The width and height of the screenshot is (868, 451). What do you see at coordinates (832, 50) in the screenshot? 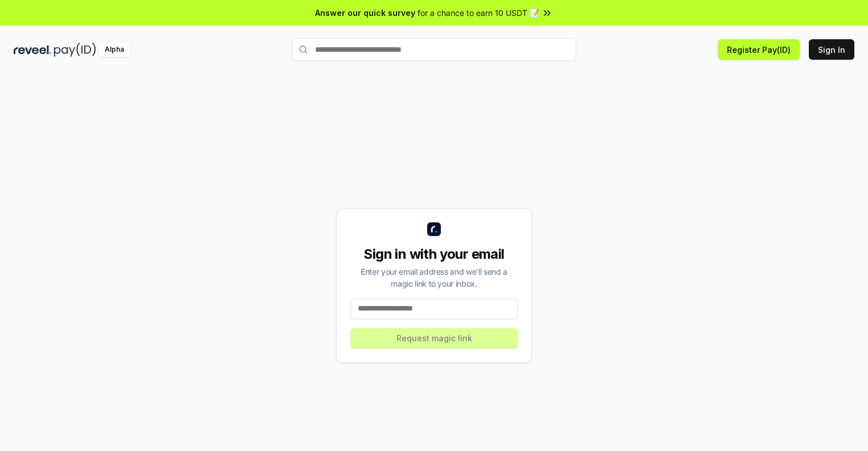
I see `button: Sign In` at bounding box center [832, 50].